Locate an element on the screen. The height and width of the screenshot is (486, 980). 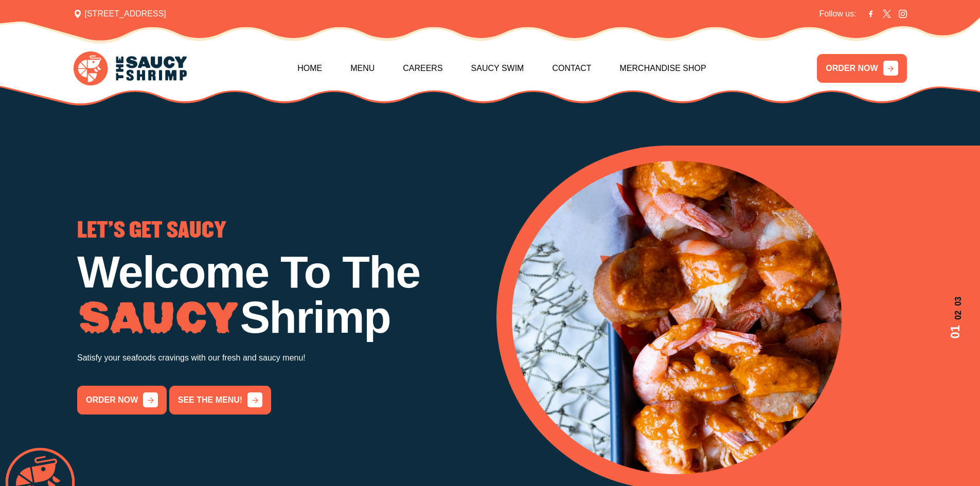
span: LET'S GET SAUCY is located at coordinates (152, 231).